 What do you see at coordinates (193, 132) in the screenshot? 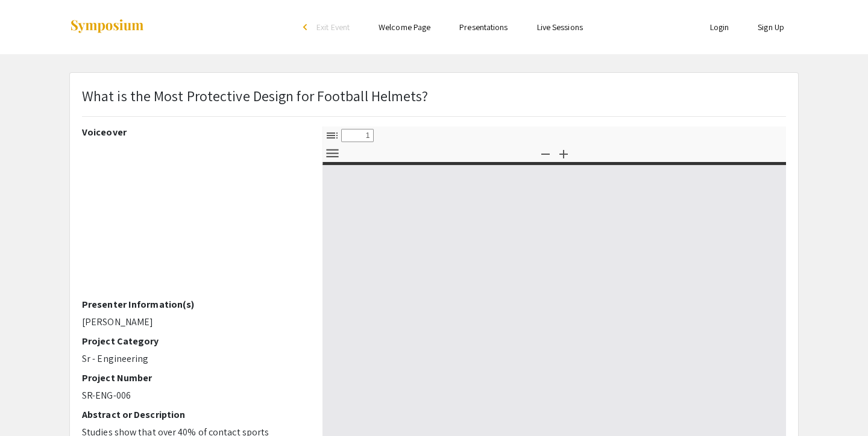
I see `h2: Voiceover` at bounding box center [193, 132].